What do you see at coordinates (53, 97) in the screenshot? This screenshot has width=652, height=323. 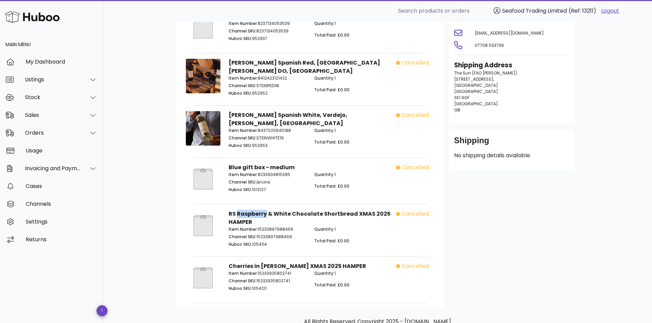 I see `div: Stock` at bounding box center [53, 97].